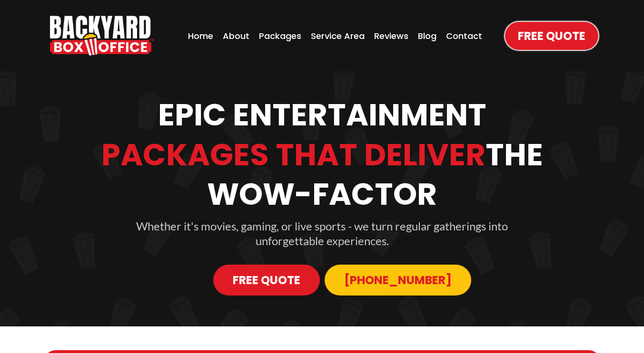 This screenshot has width=644, height=353. I want to click on img: Backyard Box Office, so click(102, 35).